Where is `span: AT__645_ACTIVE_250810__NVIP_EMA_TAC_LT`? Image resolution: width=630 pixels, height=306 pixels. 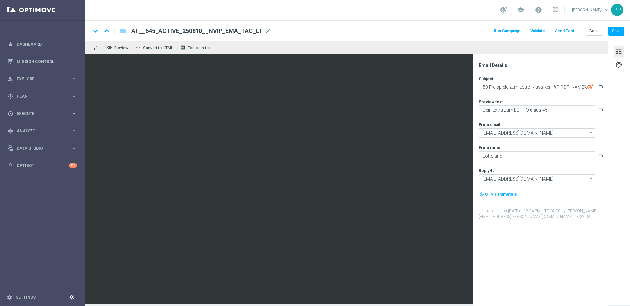 span: AT__645_ACTIVE_250810__NVIP_EMA_TAC_LT is located at coordinates (197, 31).